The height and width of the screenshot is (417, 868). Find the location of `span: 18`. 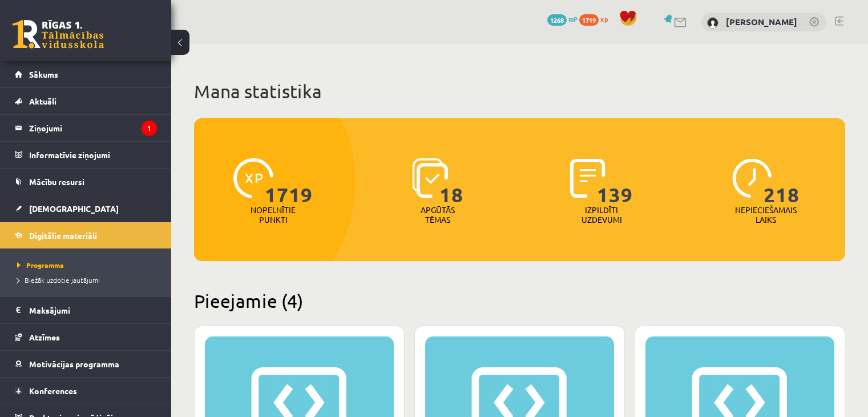

span: 18 is located at coordinates (451, 182).